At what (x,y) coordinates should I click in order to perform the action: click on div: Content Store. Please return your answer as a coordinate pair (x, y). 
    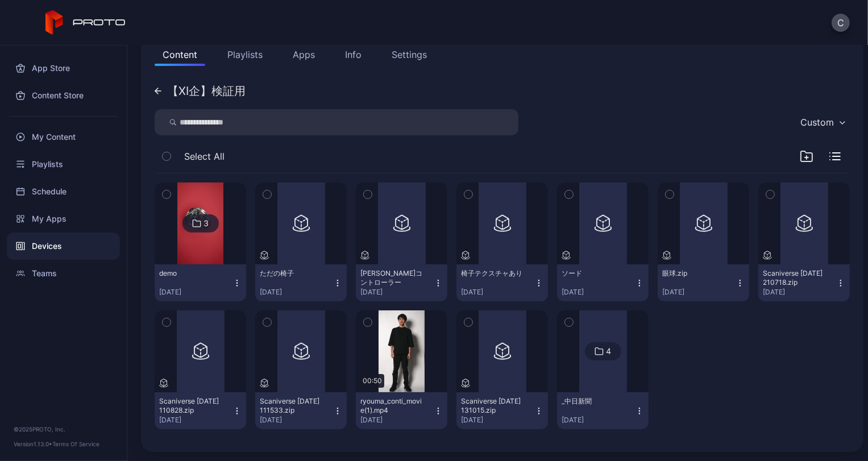
    Looking at the image, I should click on (63, 96).